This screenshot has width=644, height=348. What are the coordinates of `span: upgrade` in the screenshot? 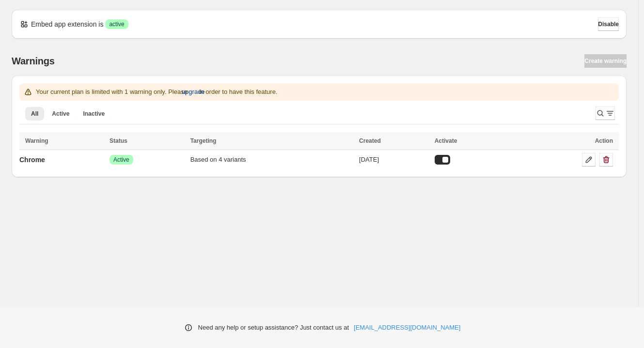 It's located at (194, 92).